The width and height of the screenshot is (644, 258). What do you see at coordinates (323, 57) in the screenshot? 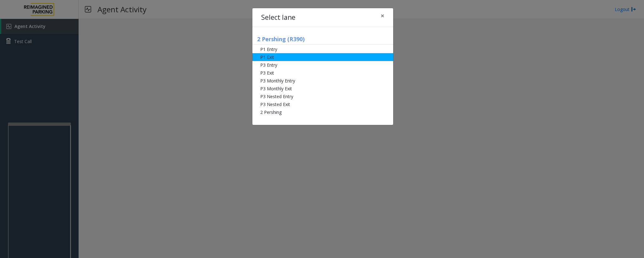
I see `li: P1 Exit` at bounding box center [323, 57].